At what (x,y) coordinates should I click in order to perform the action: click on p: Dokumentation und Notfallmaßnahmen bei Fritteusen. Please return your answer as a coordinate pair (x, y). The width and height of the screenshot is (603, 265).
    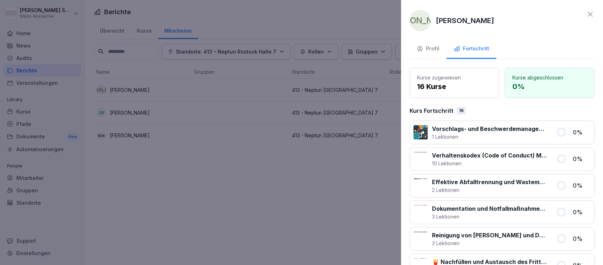
    Looking at the image, I should click on (489, 209).